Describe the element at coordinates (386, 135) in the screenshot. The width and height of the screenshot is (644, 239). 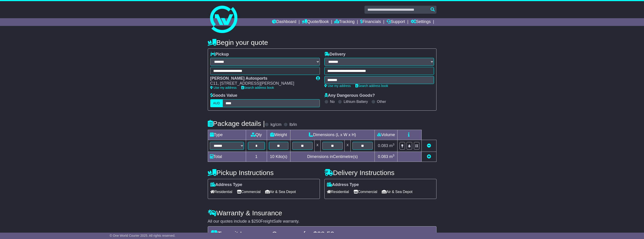
I see `td: Volume` at that location.